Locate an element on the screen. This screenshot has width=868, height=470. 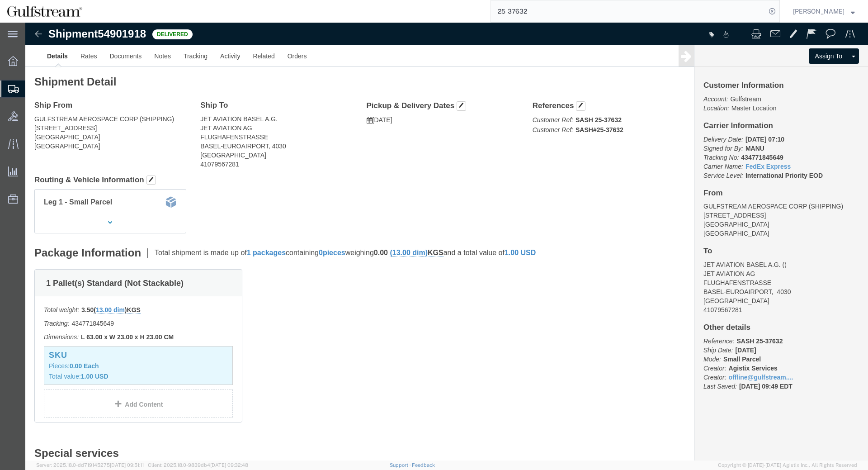
input: Search for shipment number, reference number is located at coordinates (629, 12).